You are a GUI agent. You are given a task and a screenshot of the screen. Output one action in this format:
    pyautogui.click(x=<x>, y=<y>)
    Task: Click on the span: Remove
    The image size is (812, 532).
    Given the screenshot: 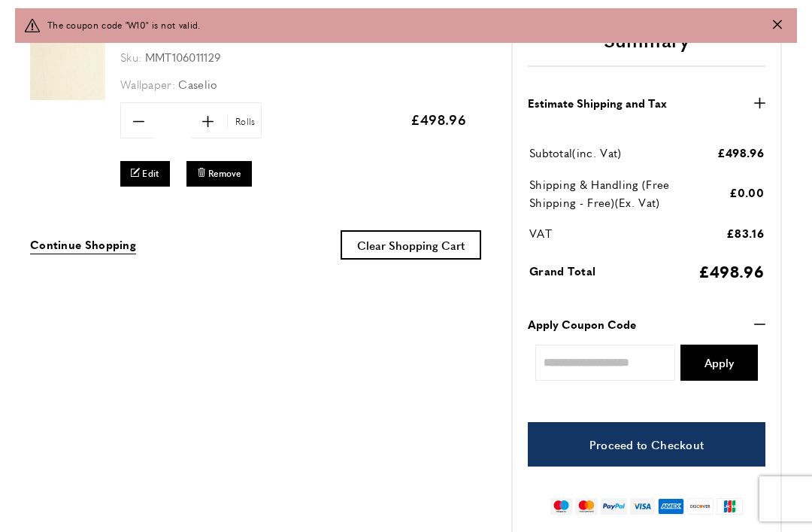 What is the action you would take?
    pyautogui.click(x=225, y=173)
    